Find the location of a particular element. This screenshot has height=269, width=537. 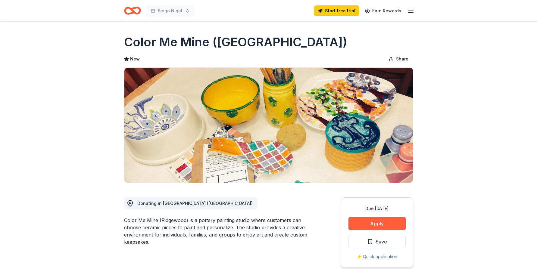

div: Color Me Mine (Ridgewood) is a pottery painting studio where customers can choose ceramic pieces ... is located at coordinates (218, 231).